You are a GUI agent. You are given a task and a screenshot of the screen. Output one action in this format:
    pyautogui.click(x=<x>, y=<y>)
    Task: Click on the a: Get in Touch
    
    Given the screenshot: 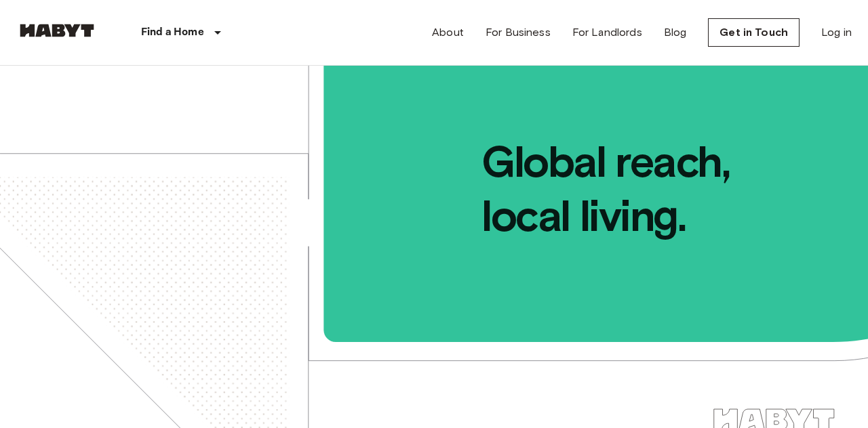 What is the action you would take?
    pyautogui.click(x=753, y=33)
    